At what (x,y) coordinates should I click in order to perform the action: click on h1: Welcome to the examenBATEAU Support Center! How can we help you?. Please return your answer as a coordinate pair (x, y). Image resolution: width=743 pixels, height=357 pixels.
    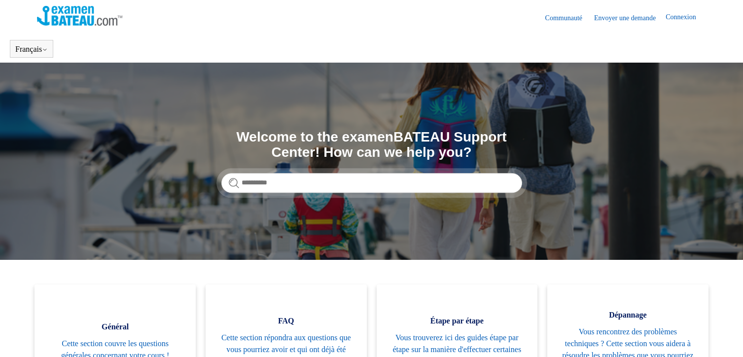
    Looking at the image, I should click on (372, 145).